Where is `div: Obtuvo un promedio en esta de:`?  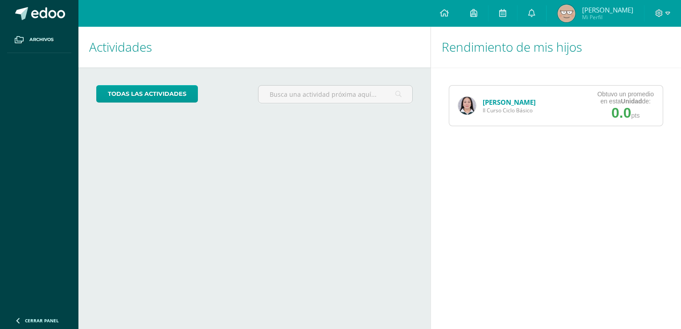
div: Obtuvo un promedio en esta de: is located at coordinates (626, 98).